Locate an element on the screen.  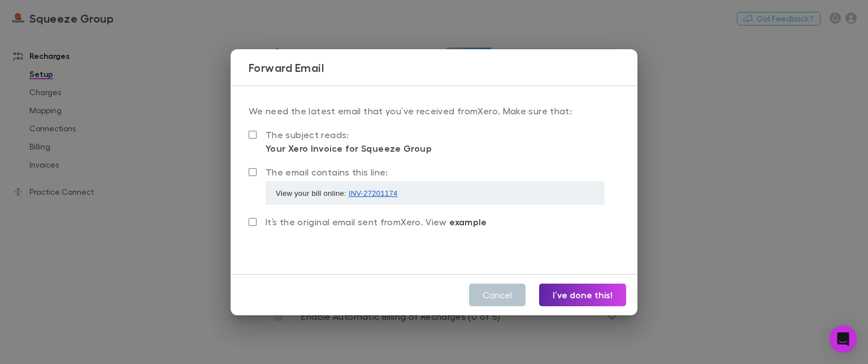
div: Your Xero Invoice for Squeeze Group is located at coordinates (349, 148).